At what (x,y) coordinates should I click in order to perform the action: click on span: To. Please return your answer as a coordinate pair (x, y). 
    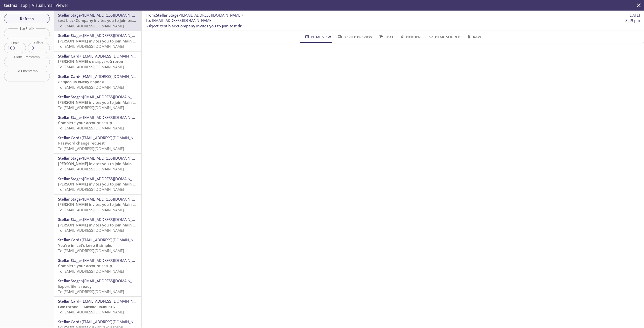
    Looking at the image, I should click on (148, 20).